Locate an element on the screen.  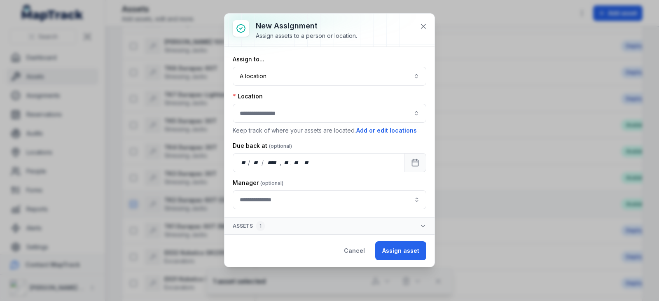
p: Keep track of where your assets are located. is located at coordinates (329, 131).